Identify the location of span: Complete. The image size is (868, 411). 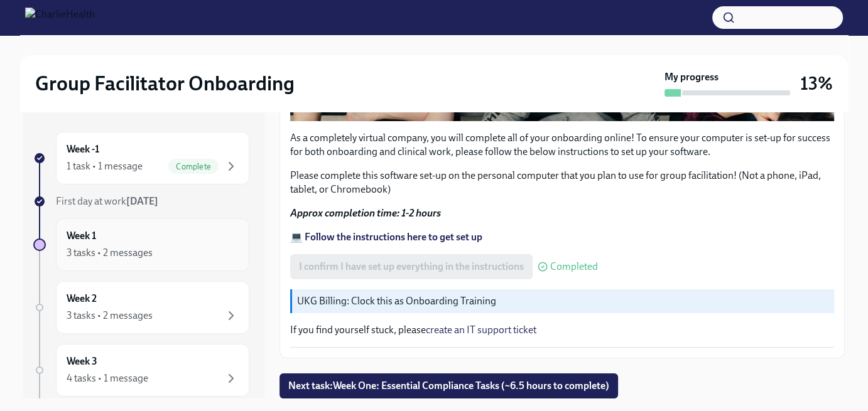
(194, 167).